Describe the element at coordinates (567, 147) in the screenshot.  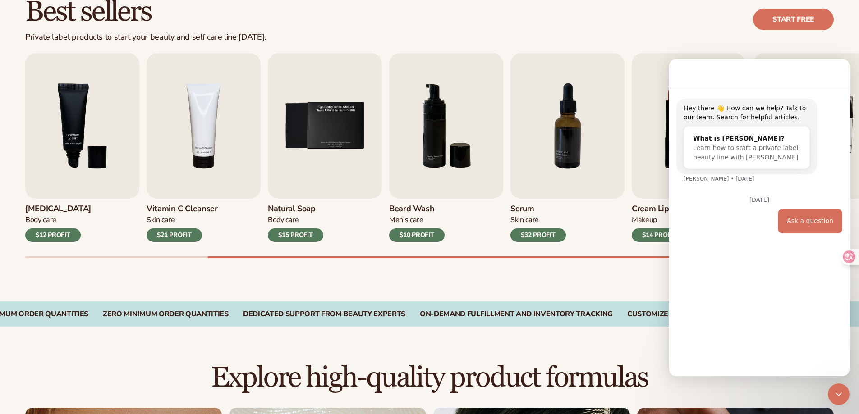
I see `a: 7 / 9` at that location.